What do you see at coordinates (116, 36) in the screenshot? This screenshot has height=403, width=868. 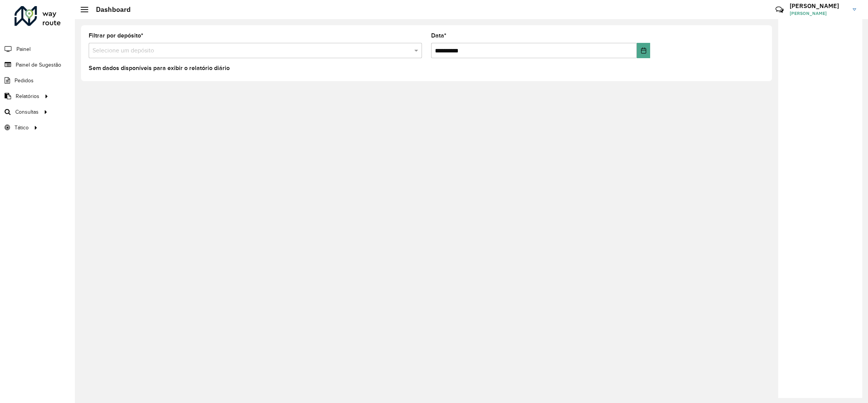 I see `label: Filtrar por depósito` at bounding box center [116, 36].